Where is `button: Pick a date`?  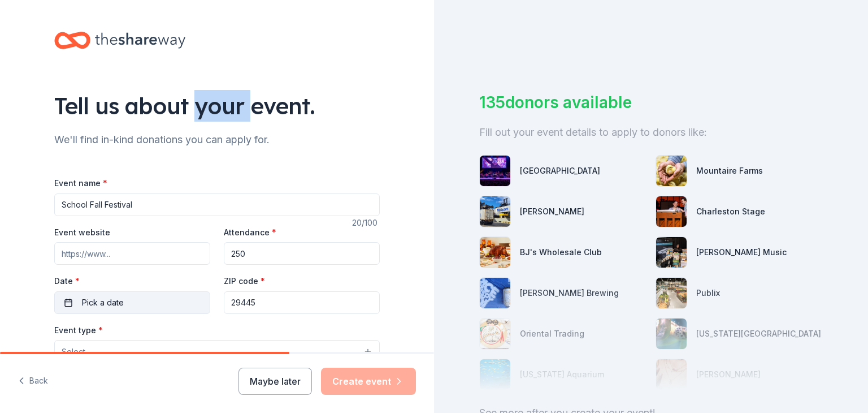 button: Pick a date is located at coordinates (132, 302).